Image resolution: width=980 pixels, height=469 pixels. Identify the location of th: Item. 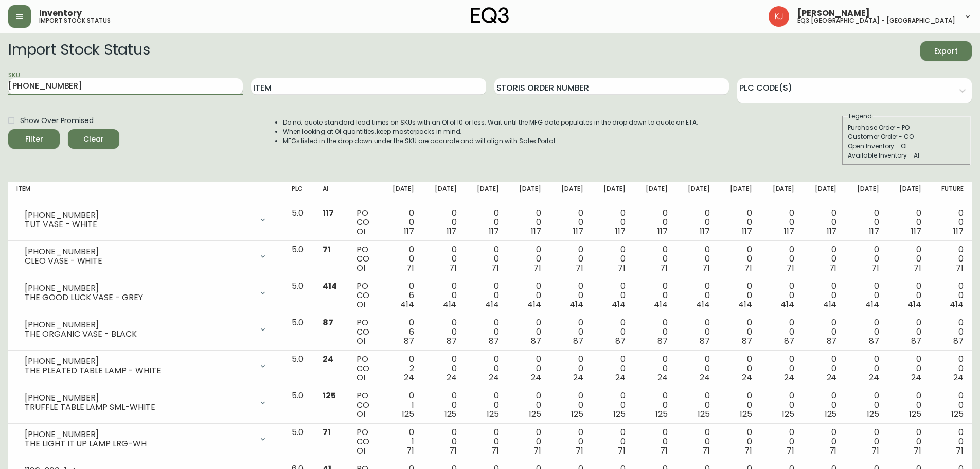
(146, 193).